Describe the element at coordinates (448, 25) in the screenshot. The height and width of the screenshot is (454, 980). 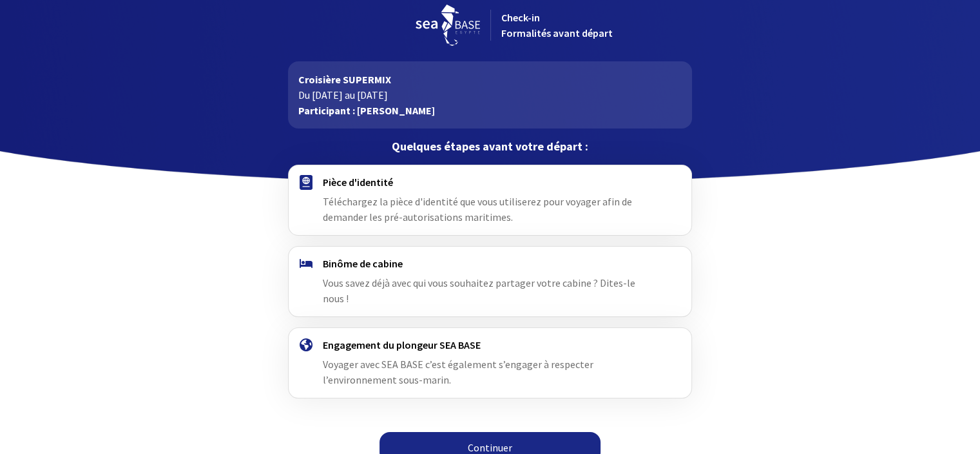
I see `img: logo_seabase.svg` at that location.